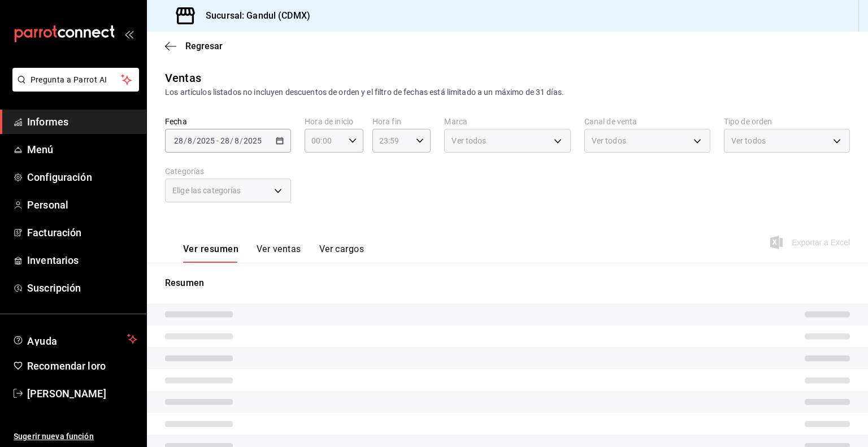 Image resolution: width=868 pixels, height=447 pixels. What do you see at coordinates (184, 171) in the screenshot?
I see `font: Categorías` at bounding box center [184, 171].